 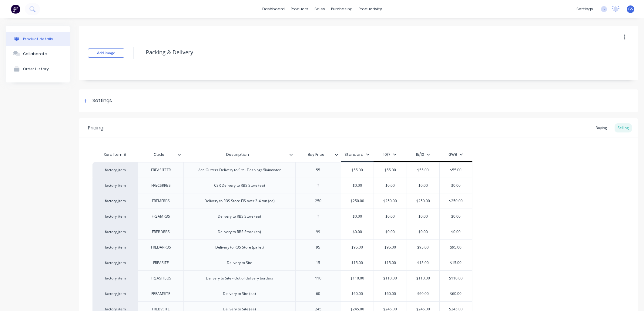 What do you see at coordinates (161, 217) in the screenshot?
I see `div: FREAMRBS` at bounding box center [161, 217].